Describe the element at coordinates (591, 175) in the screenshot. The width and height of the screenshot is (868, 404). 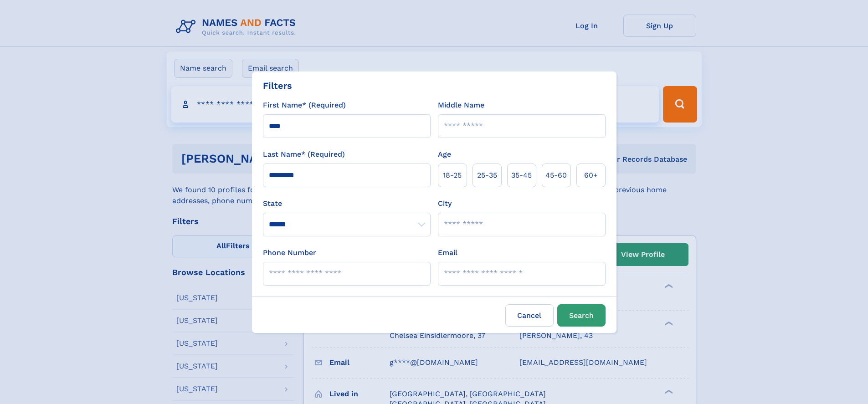
I see `span: 60+` at that location.